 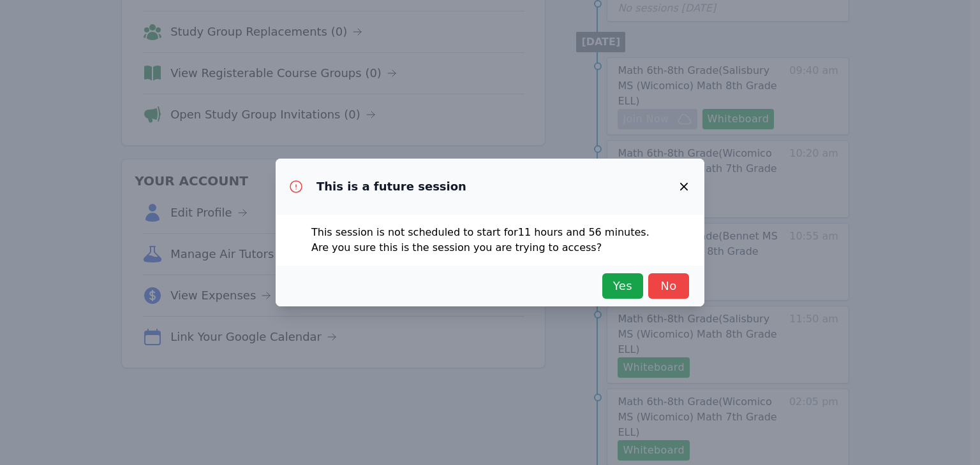 What do you see at coordinates (391, 187) in the screenshot?
I see `h3: This is a future session` at bounding box center [391, 187].